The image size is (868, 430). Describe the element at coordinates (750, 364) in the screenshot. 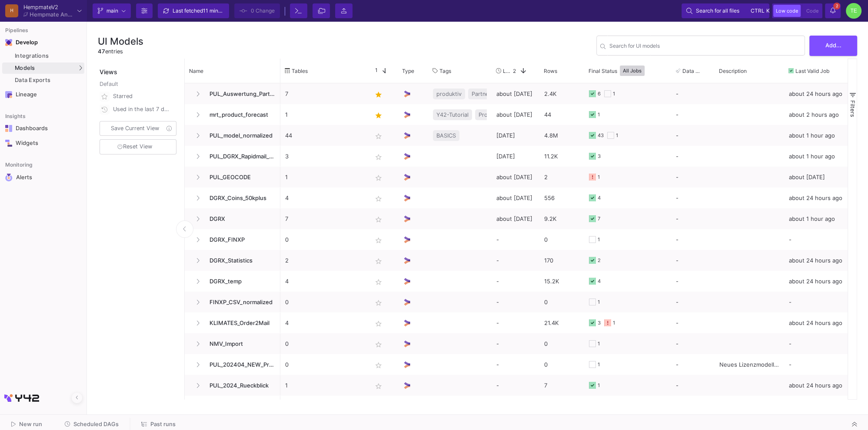

I see `div: Neues Lizenzmodell Entfall BO Lizenz` at that location.